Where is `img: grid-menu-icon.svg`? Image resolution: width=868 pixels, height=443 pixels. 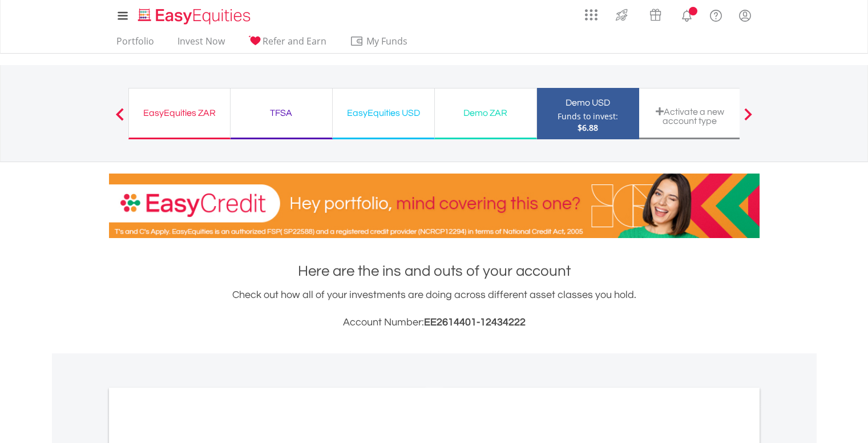
img: grid-menu-icon.svg is located at coordinates (591, 15).